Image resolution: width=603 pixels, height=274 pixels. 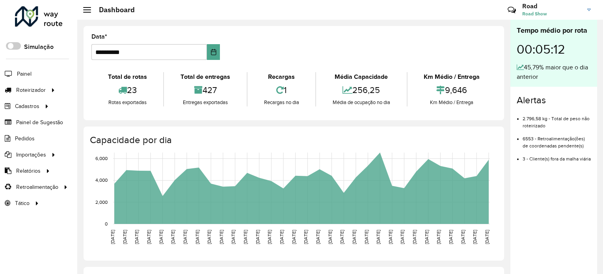 I want to click on text: 0, so click(x=106, y=223).